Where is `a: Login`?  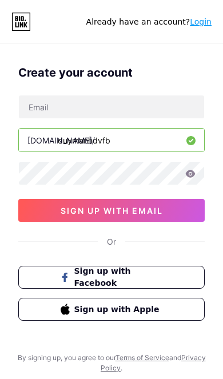
a: Login is located at coordinates (201, 22).